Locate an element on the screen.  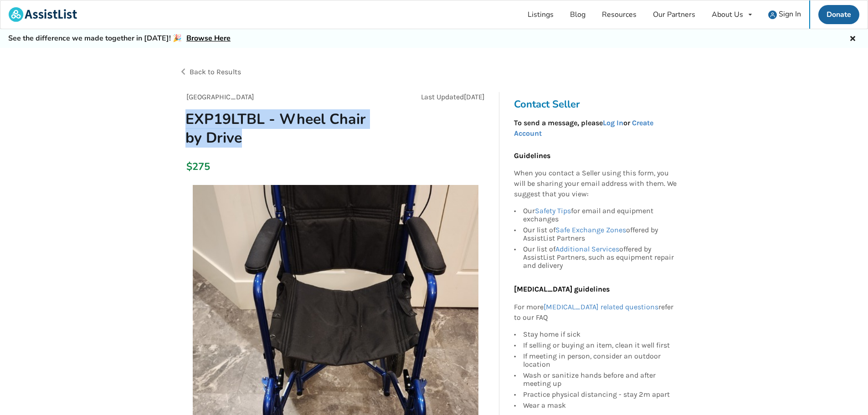
span: Sign In is located at coordinates (789, 14).